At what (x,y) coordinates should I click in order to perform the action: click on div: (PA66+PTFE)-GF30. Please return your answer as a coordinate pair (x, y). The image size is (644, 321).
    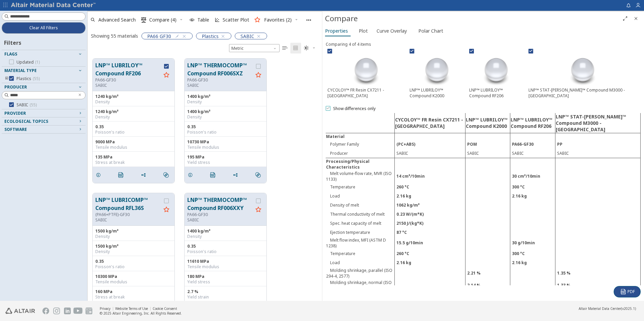
    Looking at the image, I should click on (128, 215).